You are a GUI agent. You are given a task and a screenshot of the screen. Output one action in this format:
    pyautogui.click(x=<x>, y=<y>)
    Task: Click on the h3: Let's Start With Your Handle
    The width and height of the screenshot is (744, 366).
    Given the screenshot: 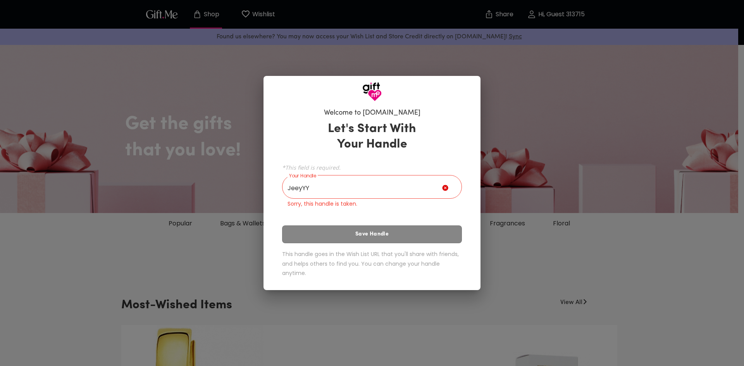 What is the action you would take?
    pyautogui.click(x=372, y=137)
    